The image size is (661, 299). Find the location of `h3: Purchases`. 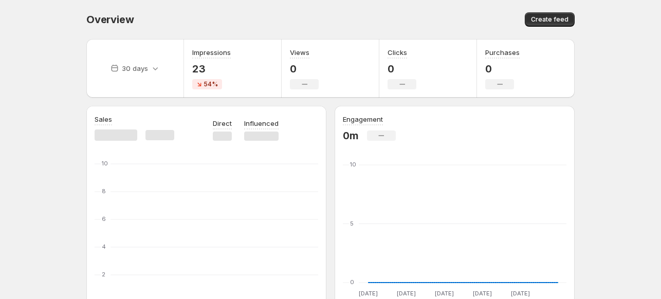

h3: Purchases is located at coordinates (502, 52).